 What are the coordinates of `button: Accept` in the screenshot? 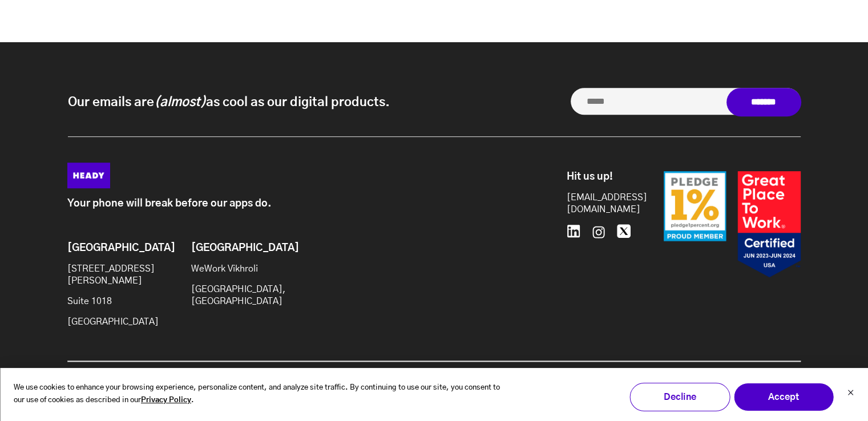 It's located at (783, 397).